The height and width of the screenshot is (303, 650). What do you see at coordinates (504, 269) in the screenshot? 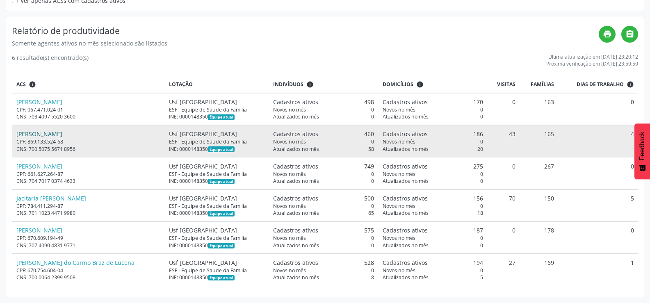
I see `td: 27` at bounding box center [504, 269].